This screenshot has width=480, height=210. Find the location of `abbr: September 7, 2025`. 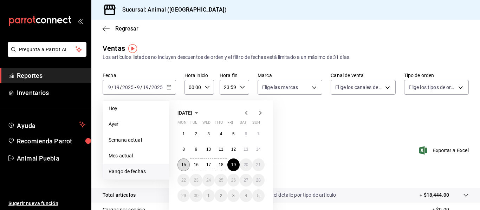

abbr: September 7, 2025 is located at coordinates (258, 134).